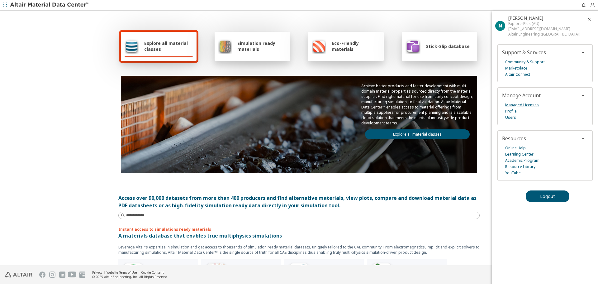  What do you see at coordinates (514, 138) in the screenshot?
I see `span: Resources` at bounding box center [514, 138].